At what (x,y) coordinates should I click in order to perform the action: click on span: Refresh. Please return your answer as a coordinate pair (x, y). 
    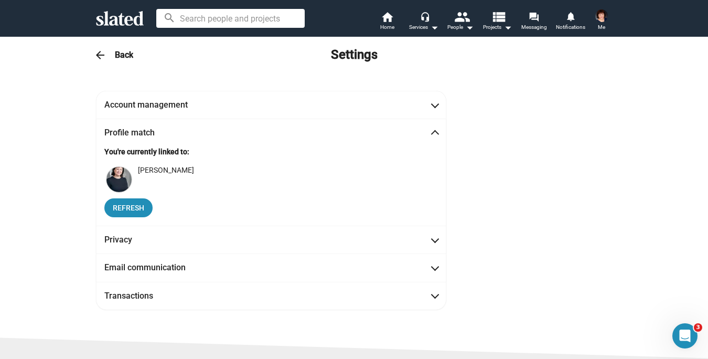
    Looking at the image, I should click on (128, 208).